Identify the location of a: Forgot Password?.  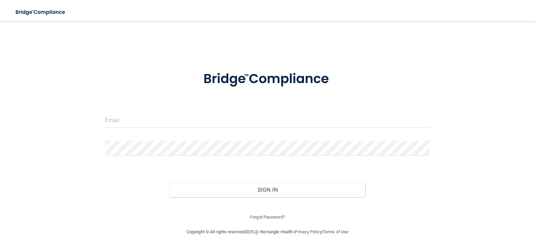
(268, 216).